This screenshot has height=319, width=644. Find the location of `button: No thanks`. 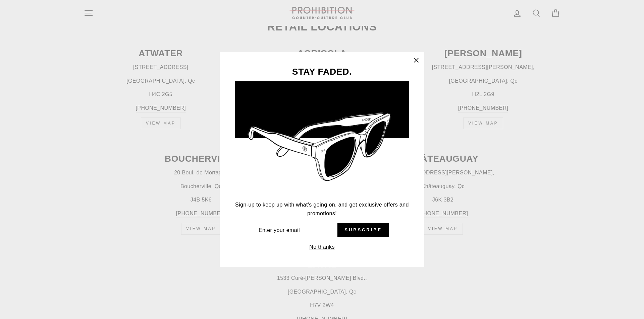

button: No thanks is located at coordinates (322, 247).